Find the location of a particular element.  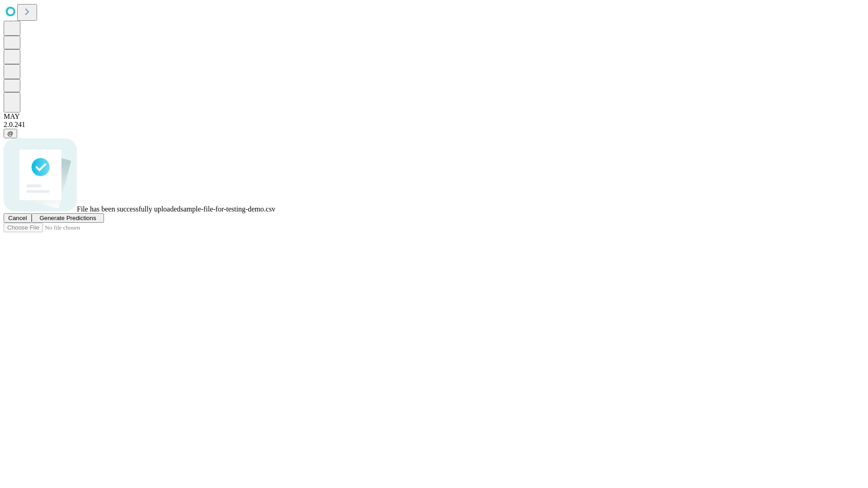

span: Generate Predictions is located at coordinates (67, 218).